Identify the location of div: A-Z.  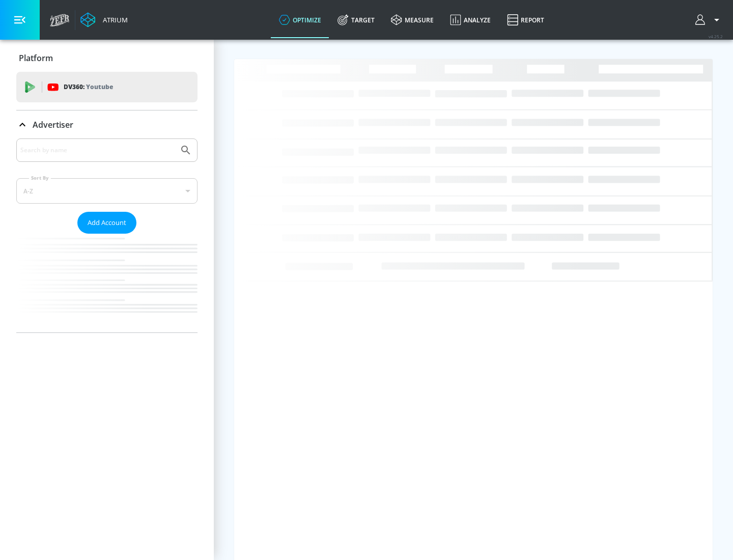
(107, 191).